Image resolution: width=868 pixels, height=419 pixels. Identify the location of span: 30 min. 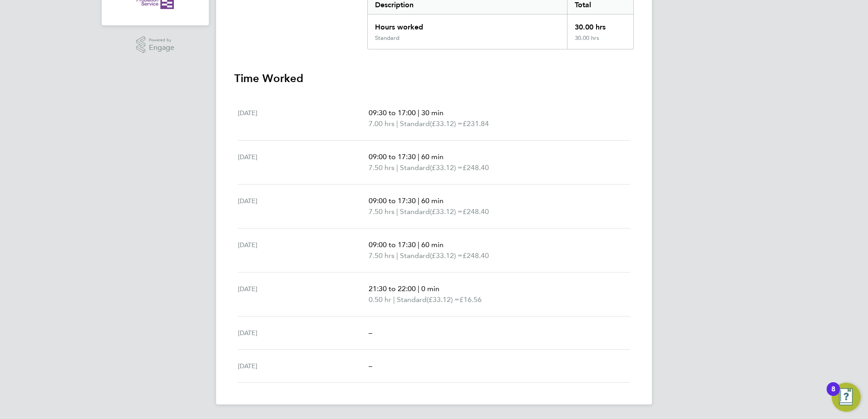
(432, 113).